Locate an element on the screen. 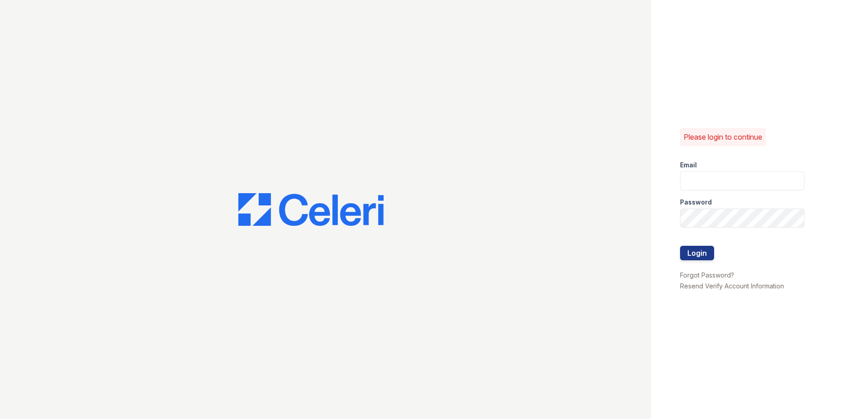  p: Please login to continue is located at coordinates (723, 137).